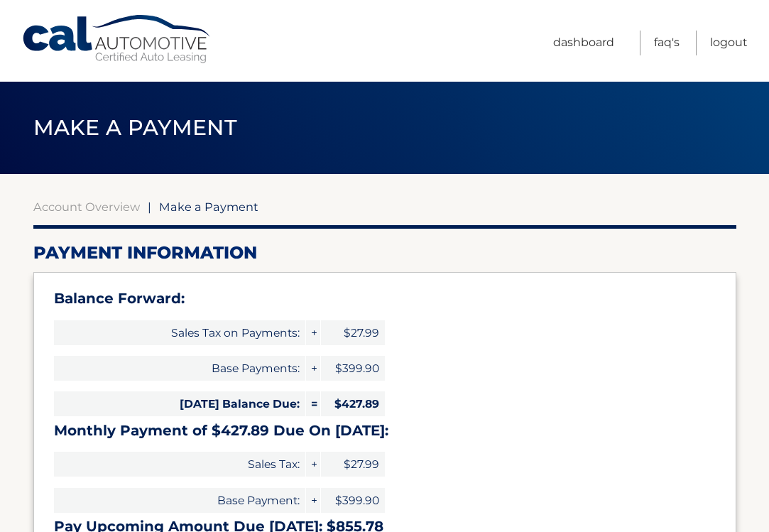 The width and height of the screenshot is (769, 532). I want to click on h3: Balance Forward:, so click(385, 298).